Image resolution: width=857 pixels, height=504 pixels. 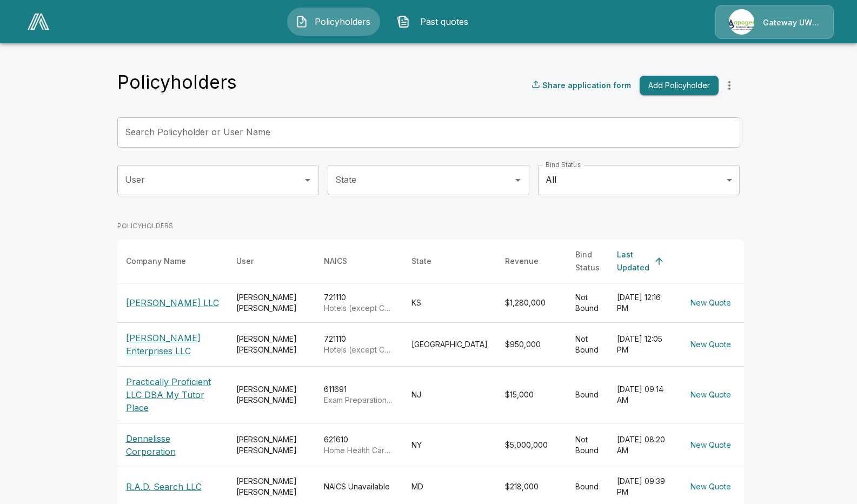 I want to click on a: Add Policyholder, so click(x=677, y=86).